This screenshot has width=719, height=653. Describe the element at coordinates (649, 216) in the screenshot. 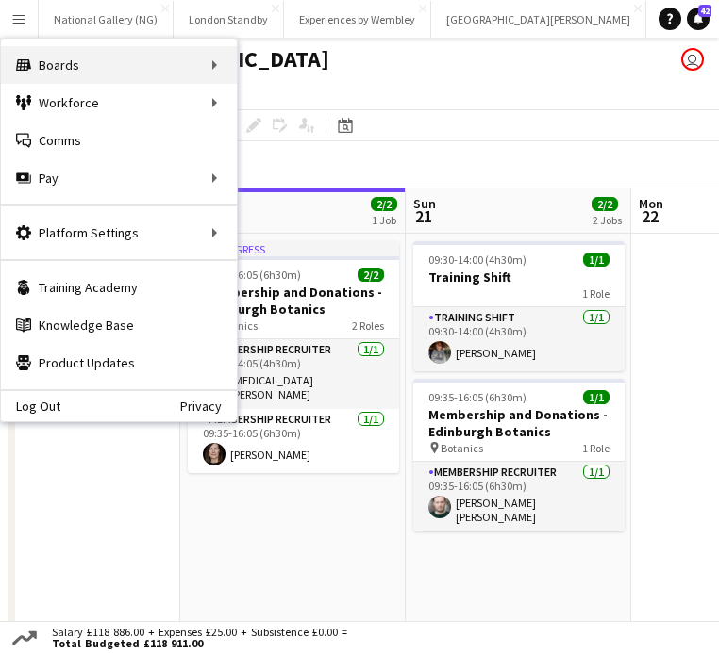

I see `span: 22` at that location.